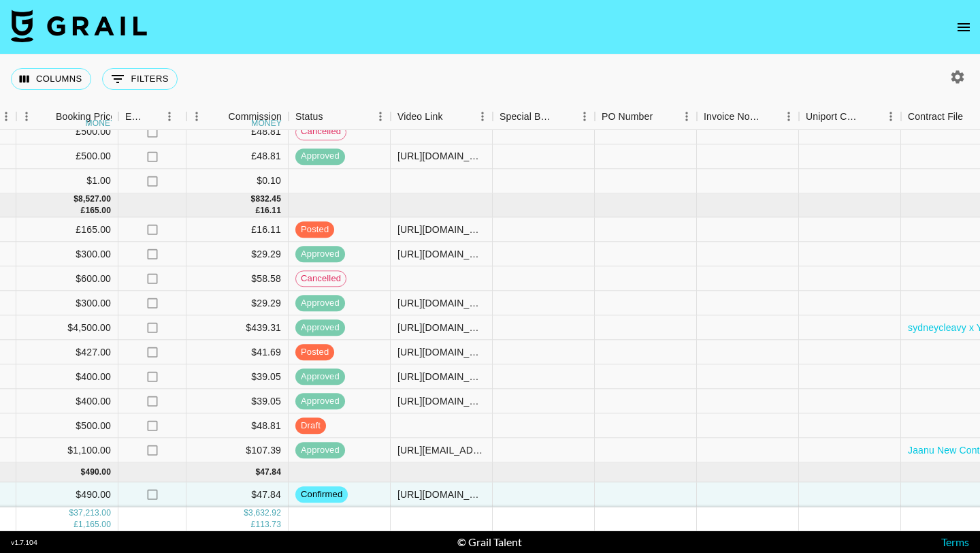  Describe the element at coordinates (51, 79) in the screenshot. I see `button: Select columns` at that location.